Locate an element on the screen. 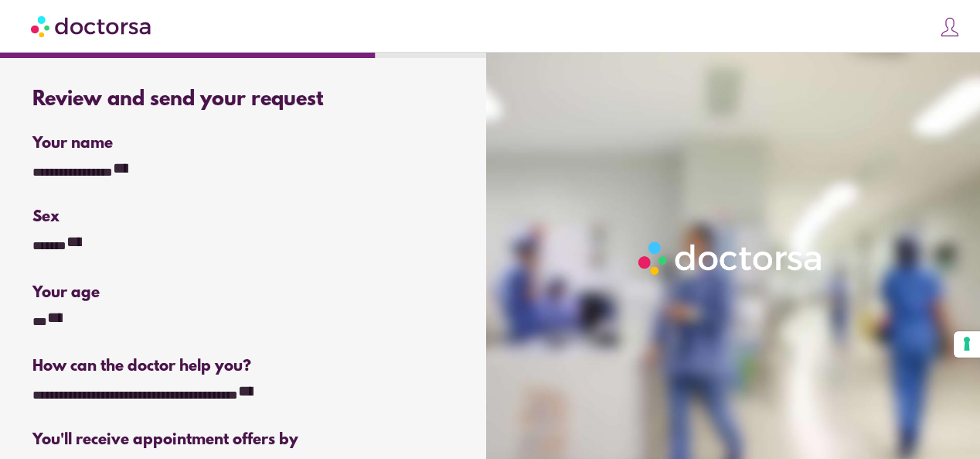 The image size is (980, 459). img: Logo-Doctorsa-trans-White-partial-flat.png is located at coordinates (731, 257).